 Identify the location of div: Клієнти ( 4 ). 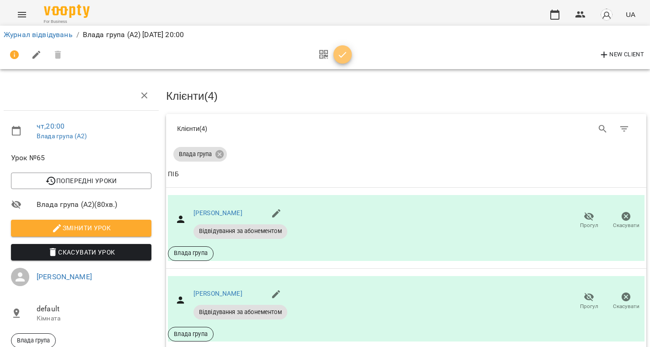
(288, 129).